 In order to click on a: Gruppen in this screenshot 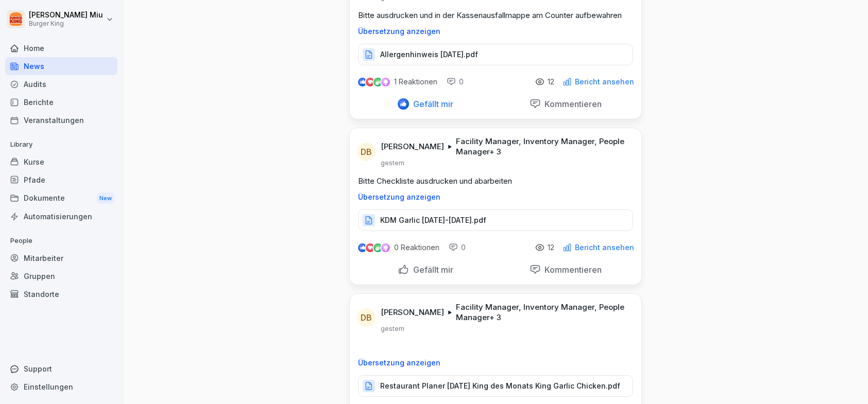, I will do `click(62, 276)`.